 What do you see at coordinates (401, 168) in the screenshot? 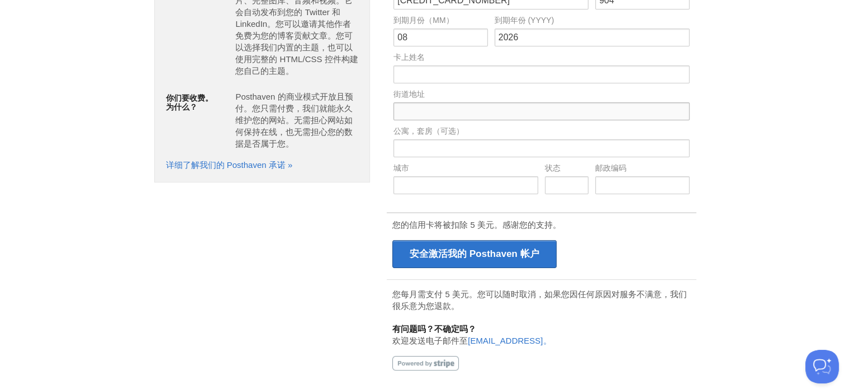
I see `font: 城市` at bounding box center [401, 168].